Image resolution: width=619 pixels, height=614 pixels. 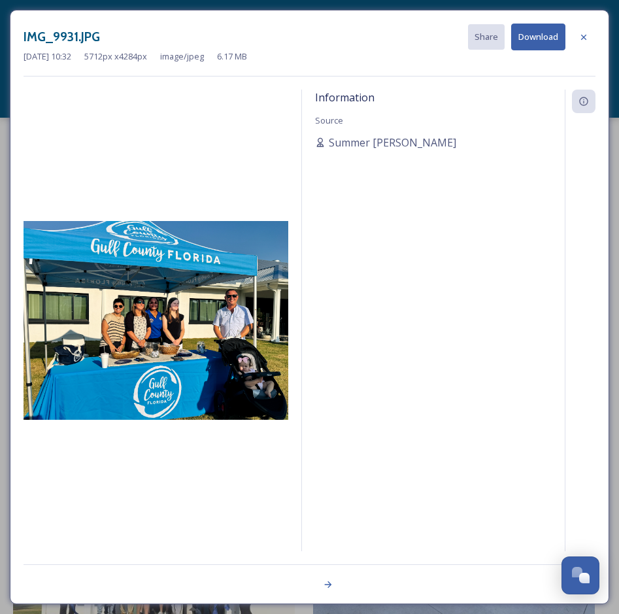 I want to click on button: Download, so click(x=538, y=37).